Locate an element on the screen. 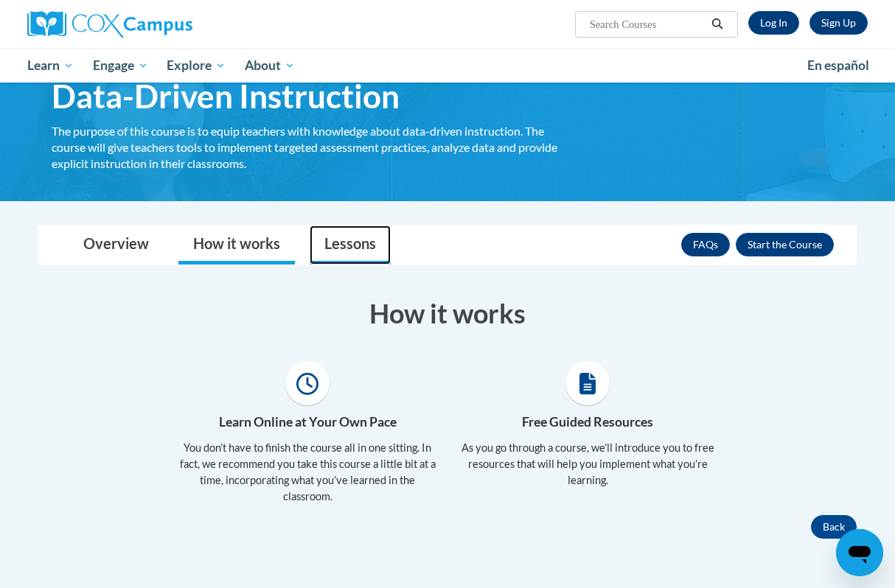 This screenshot has height=588, width=895. button: Search is located at coordinates (717, 24).